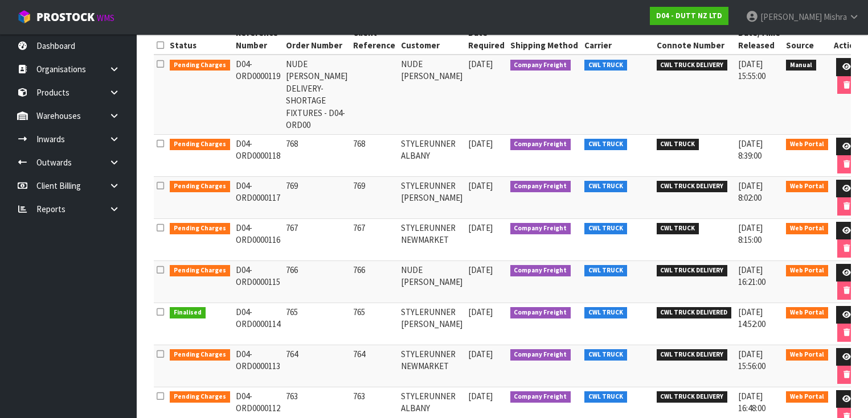 The image size is (868, 418). I want to click on th: Date/Time Released, so click(760, 40).